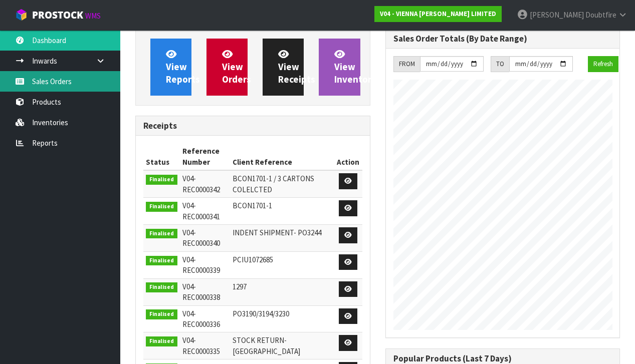  Describe the element at coordinates (201, 345) in the screenshot. I see `span: V04-REC0000335` at that location.